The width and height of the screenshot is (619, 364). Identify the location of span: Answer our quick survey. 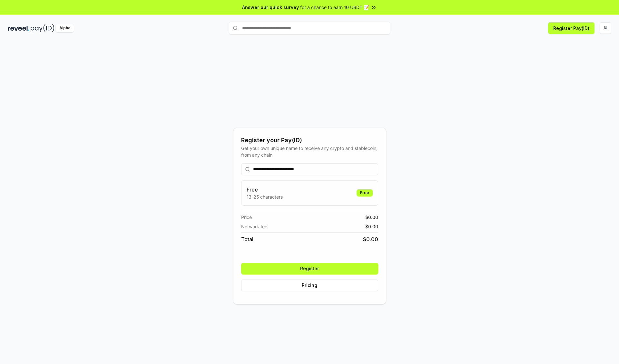
(270, 7).